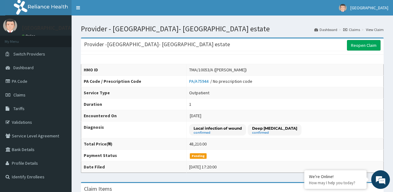  What do you see at coordinates (134, 116) in the screenshot?
I see `th: Encountered On` at bounding box center [134, 116].